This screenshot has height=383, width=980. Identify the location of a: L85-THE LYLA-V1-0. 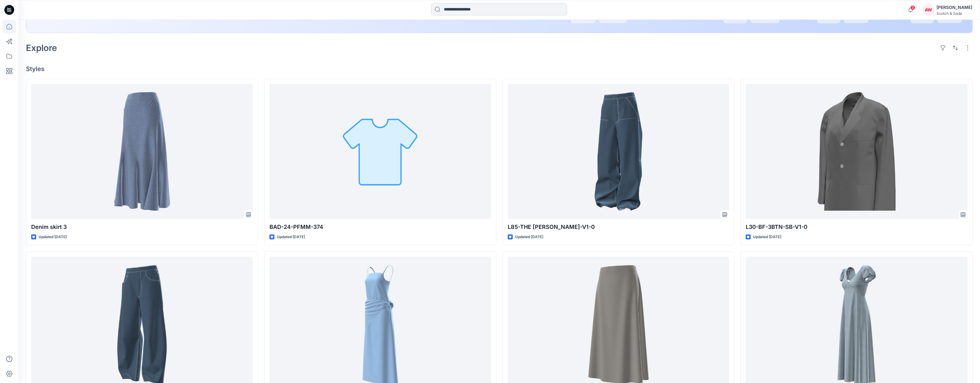
(618, 151).